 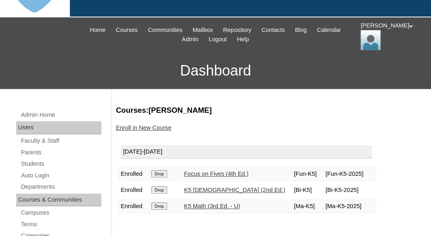 What do you see at coordinates (127, 30) in the screenshot?
I see `a: Courses` at bounding box center [127, 30].